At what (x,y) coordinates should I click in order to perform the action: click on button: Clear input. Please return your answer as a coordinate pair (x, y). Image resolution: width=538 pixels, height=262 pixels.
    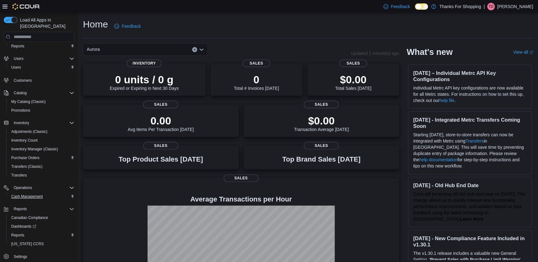
    Looking at the image, I should click on (195, 50).